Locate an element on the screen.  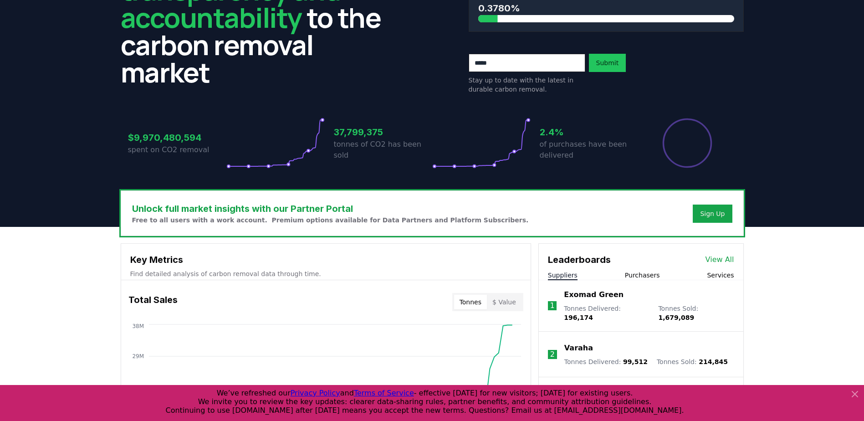
p: tonnes of CO2 has been sold is located at coordinates (383, 150).